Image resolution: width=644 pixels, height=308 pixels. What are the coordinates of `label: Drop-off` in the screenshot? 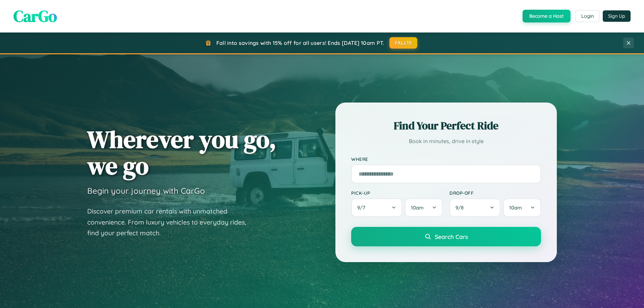 It's located at (495, 193).